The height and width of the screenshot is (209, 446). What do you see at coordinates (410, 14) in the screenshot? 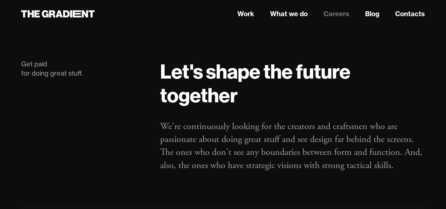
I see `a: Contacts` at bounding box center [410, 14].